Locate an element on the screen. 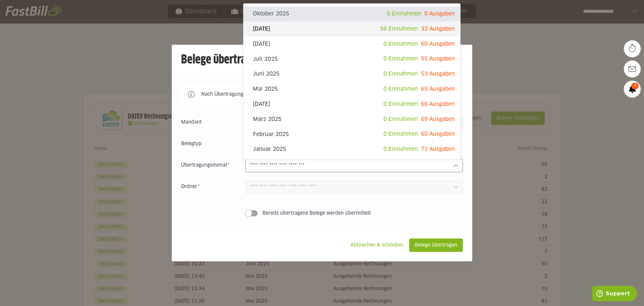  a: 4 is located at coordinates (633, 89).